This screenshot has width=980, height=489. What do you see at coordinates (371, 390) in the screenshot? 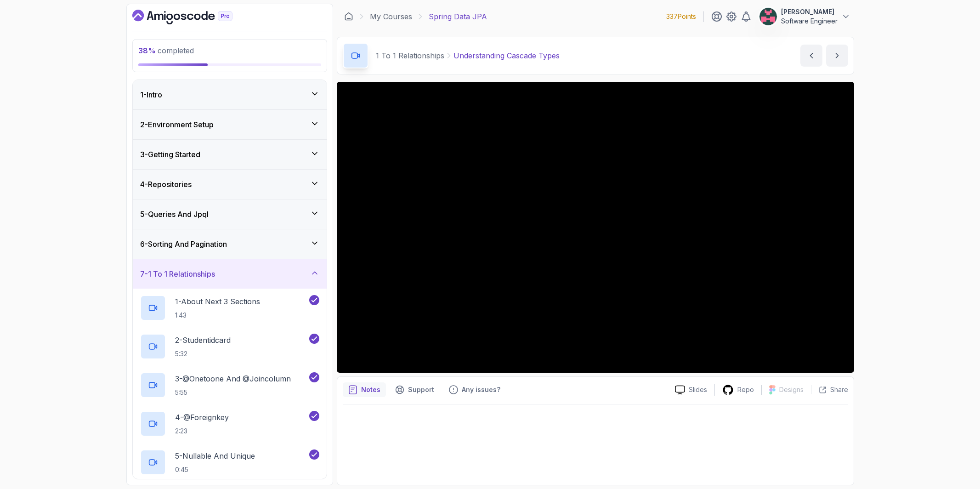
I see `p: Notes` at bounding box center [371, 390].